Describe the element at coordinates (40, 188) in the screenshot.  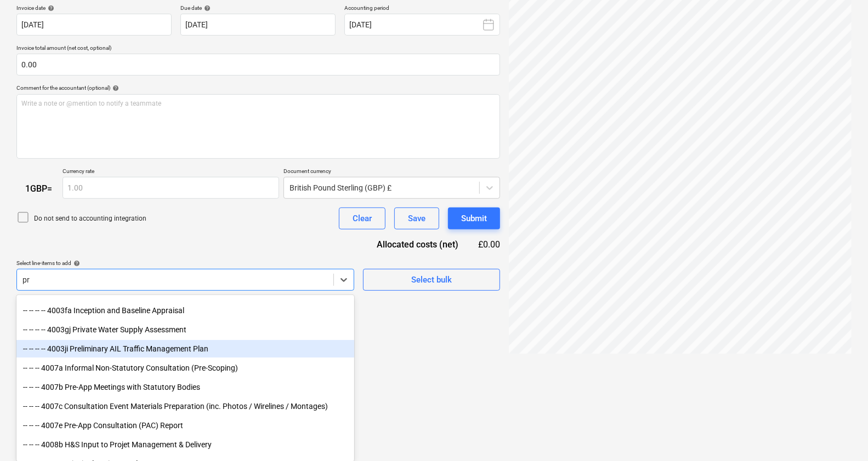
I see `div: 1 GBP =` at that location.